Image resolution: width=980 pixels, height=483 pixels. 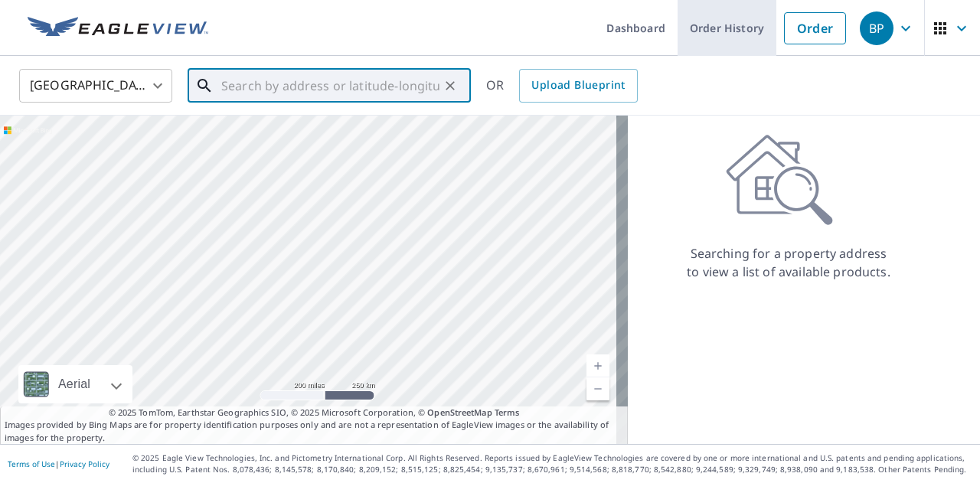 I want to click on a: Order, so click(x=815, y=29).